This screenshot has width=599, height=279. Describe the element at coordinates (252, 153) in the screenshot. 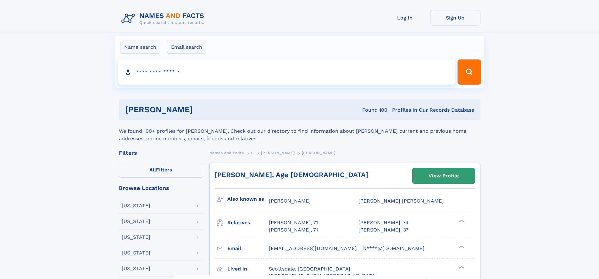

I see `span: G` at that location.